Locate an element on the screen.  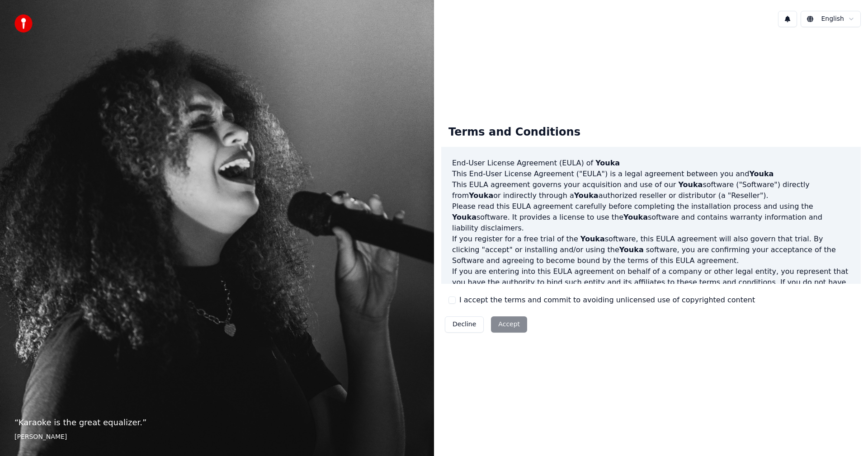
img: youka is located at coordinates (24, 24).